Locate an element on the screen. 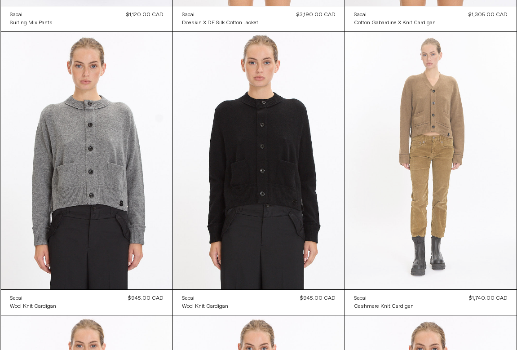  a: Suiting Mix Pants is located at coordinates (31, 23).